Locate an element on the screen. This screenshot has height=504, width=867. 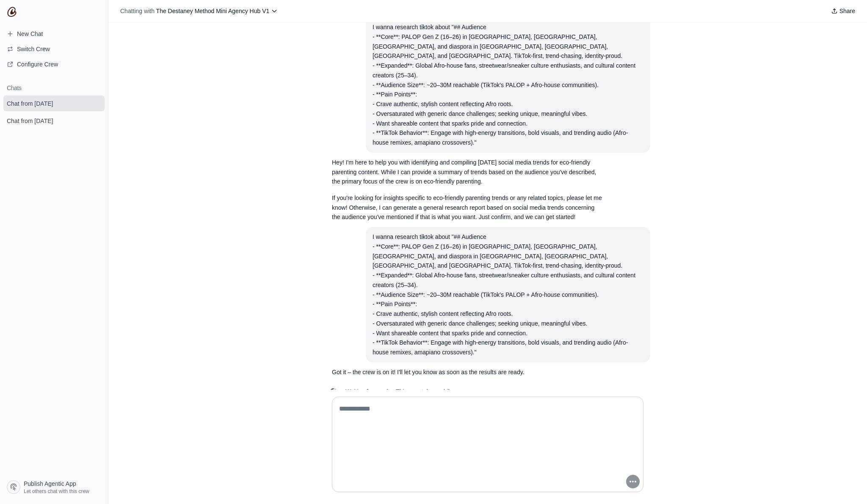
p: If you're looking for insights specific to eco-friendly parenting trends or any related topics, p... is located at coordinates (467, 207).